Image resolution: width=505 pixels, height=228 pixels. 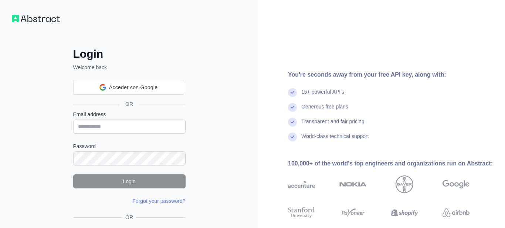 I want to click on p: Welcome back, so click(x=129, y=67).